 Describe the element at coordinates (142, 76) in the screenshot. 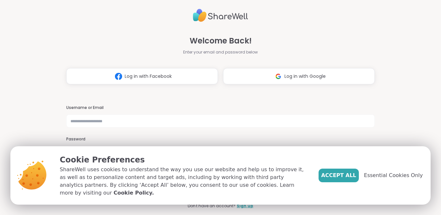

I see `button: Log in with Facebook` at that location.